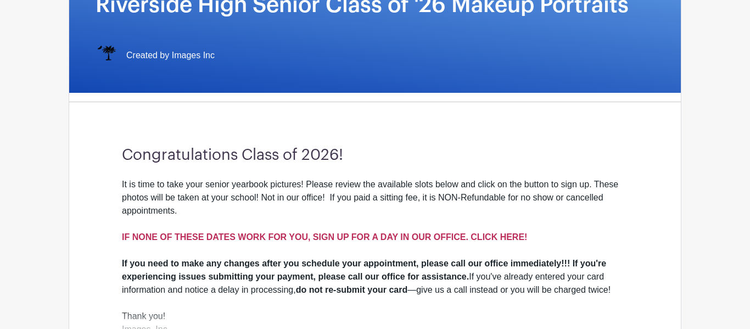 This screenshot has height=329, width=750. Describe the element at coordinates (325, 237) in the screenshot. I see `strong: IF NONE OF THESE DATES WORK FOR YOU, SIGN UP FOR A DAY IN OUR OFFICE. CLICK HERE!` at that location.